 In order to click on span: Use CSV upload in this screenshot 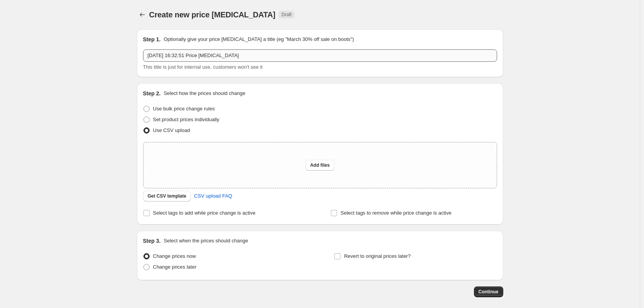, I will do `click(172, 130)`.